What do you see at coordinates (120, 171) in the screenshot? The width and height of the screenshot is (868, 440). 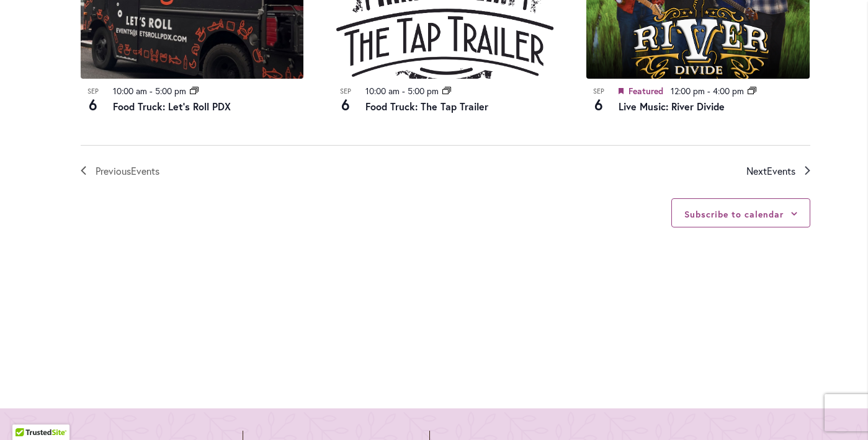 I see `a: Previous Events` at bounding box center [120, 171].